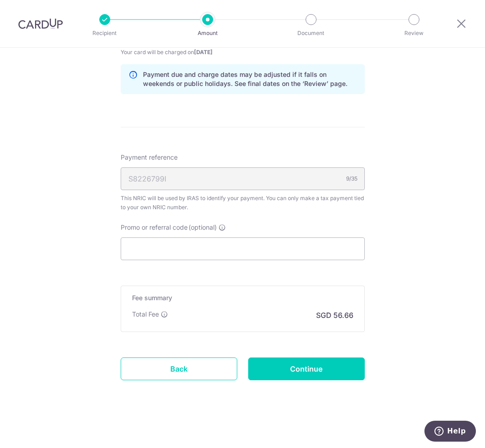 The height and width of the screenshot is (448, 485). Describe the element at coordinates (250, 79) in the screenshot. I see `p: Payment due and charge dates may be adjusted if it falls on weekends or public holidays. See fina...` at that location.